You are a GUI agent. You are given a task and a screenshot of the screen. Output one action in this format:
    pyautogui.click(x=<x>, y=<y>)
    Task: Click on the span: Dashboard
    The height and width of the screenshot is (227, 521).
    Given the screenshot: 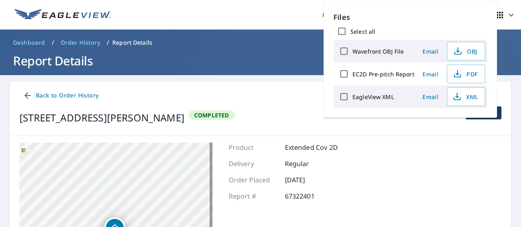 What is the action you would take?
    pyautogui.click(x=29, y=43)
    